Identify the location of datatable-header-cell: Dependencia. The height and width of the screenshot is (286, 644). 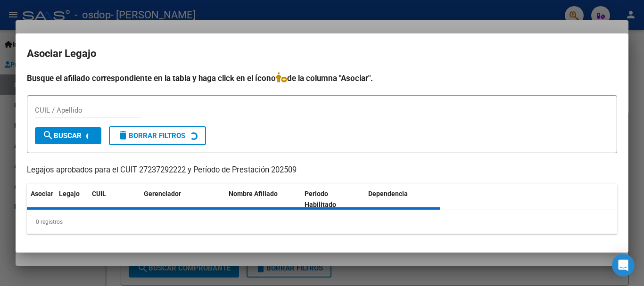
(402, 199).